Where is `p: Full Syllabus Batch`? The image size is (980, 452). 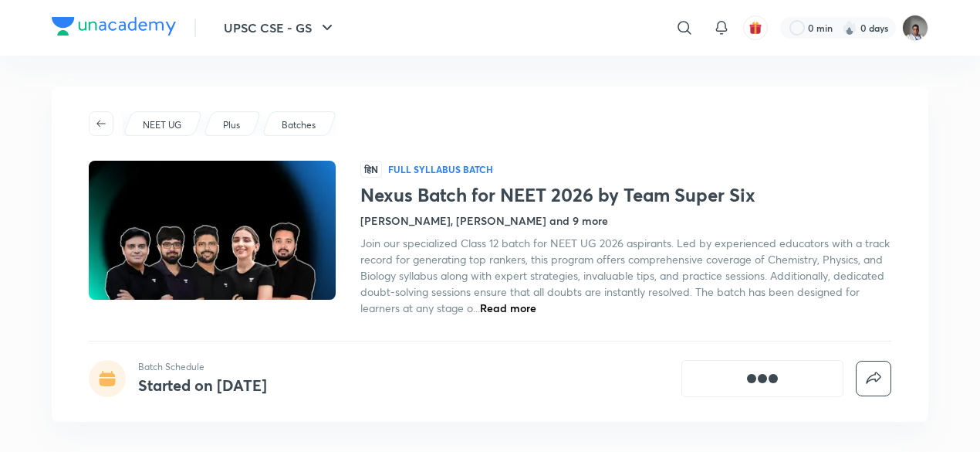
p: Full Syllabus Batch is located at coordinates (441, 169).